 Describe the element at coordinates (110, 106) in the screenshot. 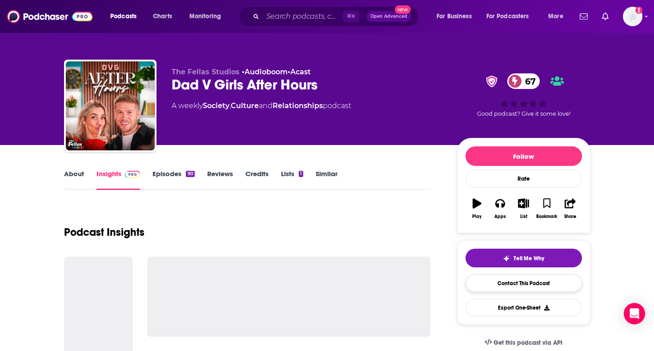

I see `a: Dad V Girls After Hours` at that location.